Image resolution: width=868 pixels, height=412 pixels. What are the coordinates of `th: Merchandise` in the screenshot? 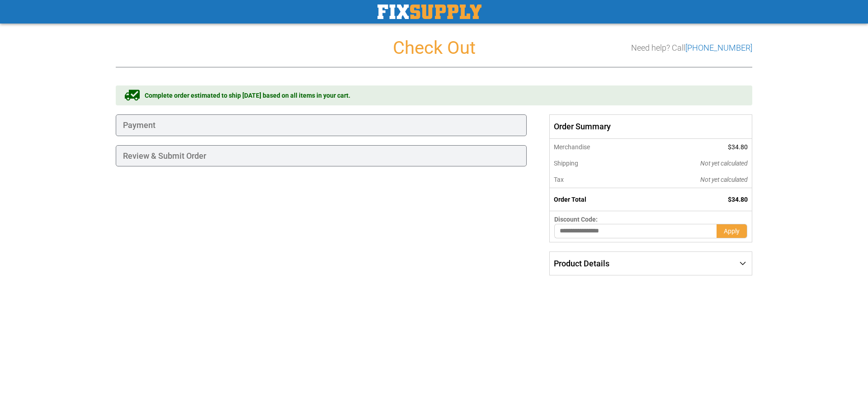 It's located at (594, 147).